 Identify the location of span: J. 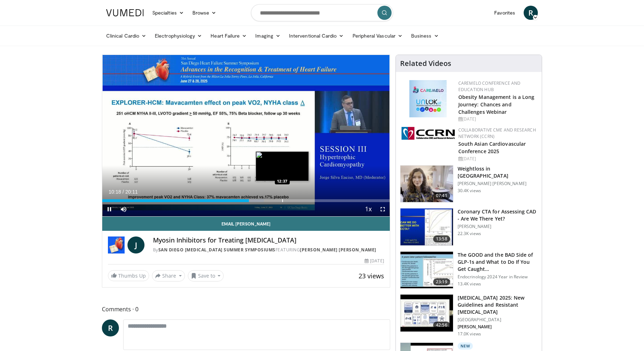
(136, 245).